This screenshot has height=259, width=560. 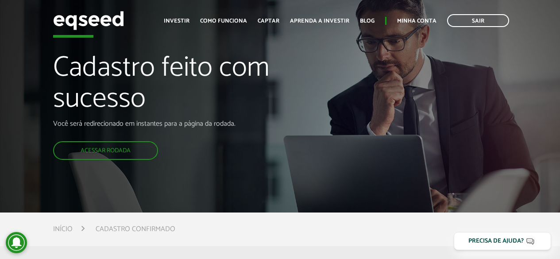 I want to click on a: Captar, so click(x=268, y=21).